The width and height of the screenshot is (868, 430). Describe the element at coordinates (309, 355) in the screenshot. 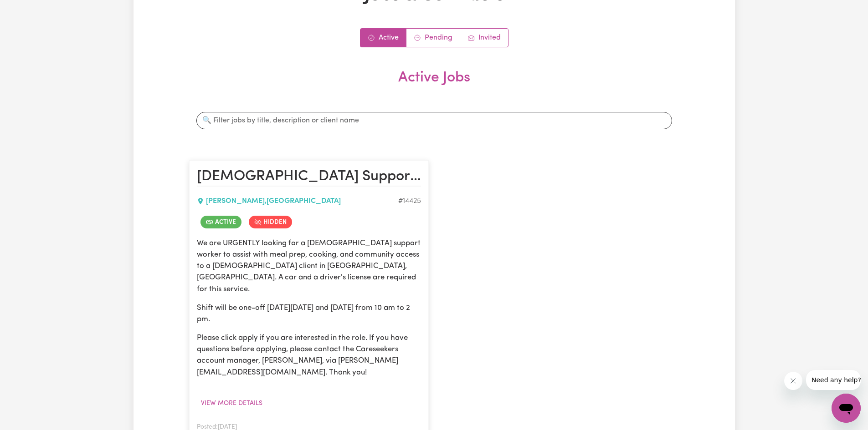

I see `p: Please click apply if you are interested in the role. If you have questions before applying, plea...` at that location.